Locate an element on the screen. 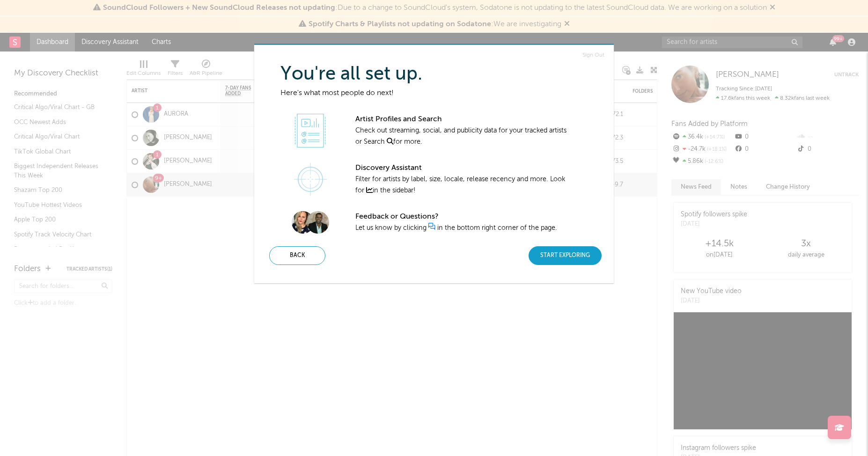 The height and width of the screenshot is (456, 868). div: Check out streaming, social, and publicity data for your tracked artists or Search for more. is located at coordinates (463, 130).